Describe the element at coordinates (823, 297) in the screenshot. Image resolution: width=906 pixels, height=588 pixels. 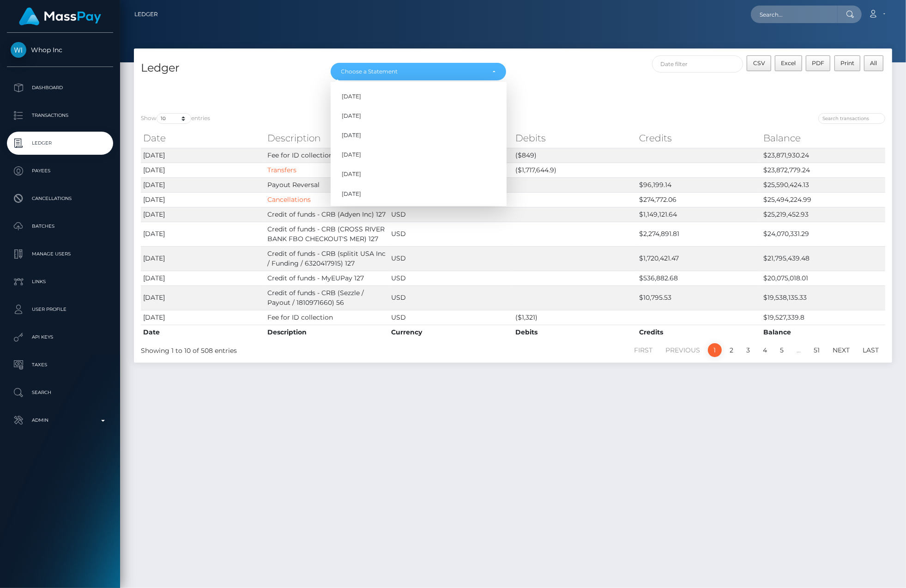
I see `td: $19,538,135.33` at that location.